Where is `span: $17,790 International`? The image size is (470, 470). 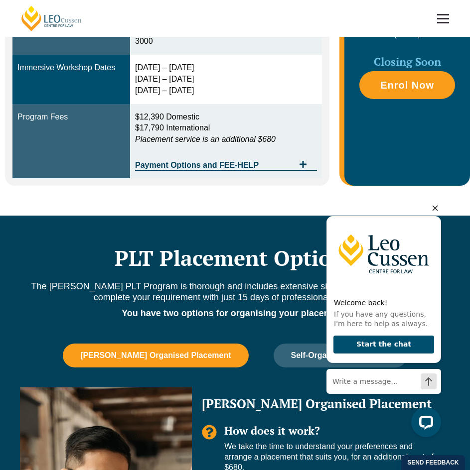
span: $17,790 International is located at coordinates (172, 127).